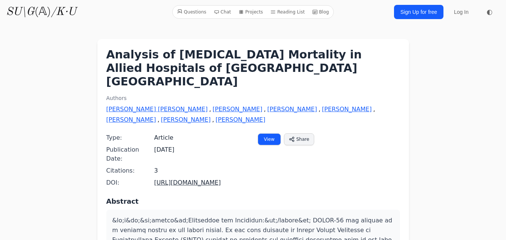  I want to click on a: Projects, so click(251, 12).